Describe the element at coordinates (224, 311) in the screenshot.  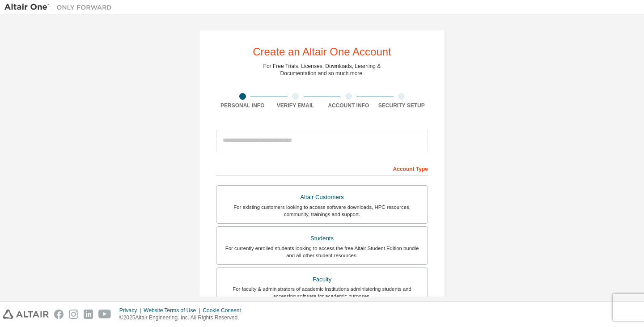
I see `div: Cookie Consent` at that location.